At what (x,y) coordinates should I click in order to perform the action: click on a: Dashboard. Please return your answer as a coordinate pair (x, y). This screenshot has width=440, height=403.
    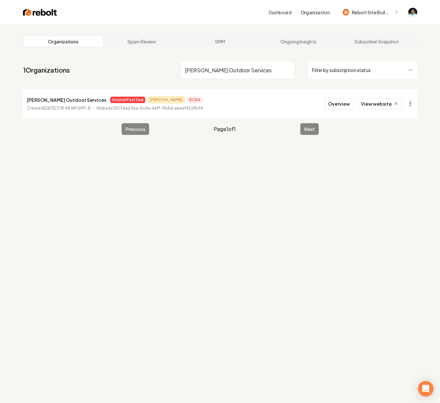
    Looking at the image, I should click on (280, 12).